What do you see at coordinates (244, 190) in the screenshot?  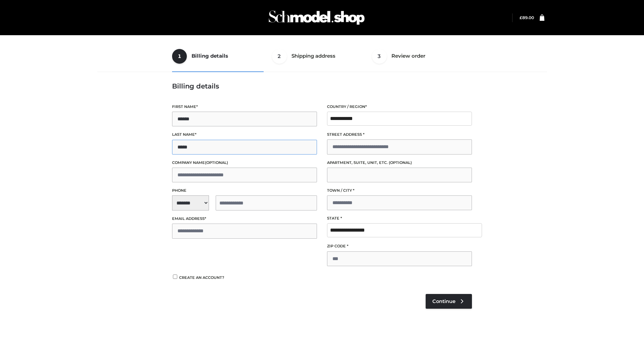 I see `label: Phone` at bounding box center [244, 190].